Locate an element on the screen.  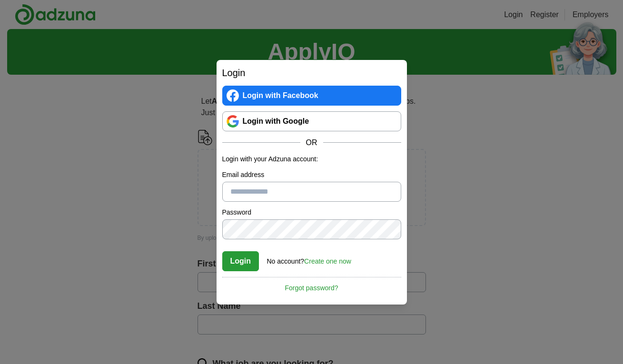
h2: Login is located at coordinates (312, 73).